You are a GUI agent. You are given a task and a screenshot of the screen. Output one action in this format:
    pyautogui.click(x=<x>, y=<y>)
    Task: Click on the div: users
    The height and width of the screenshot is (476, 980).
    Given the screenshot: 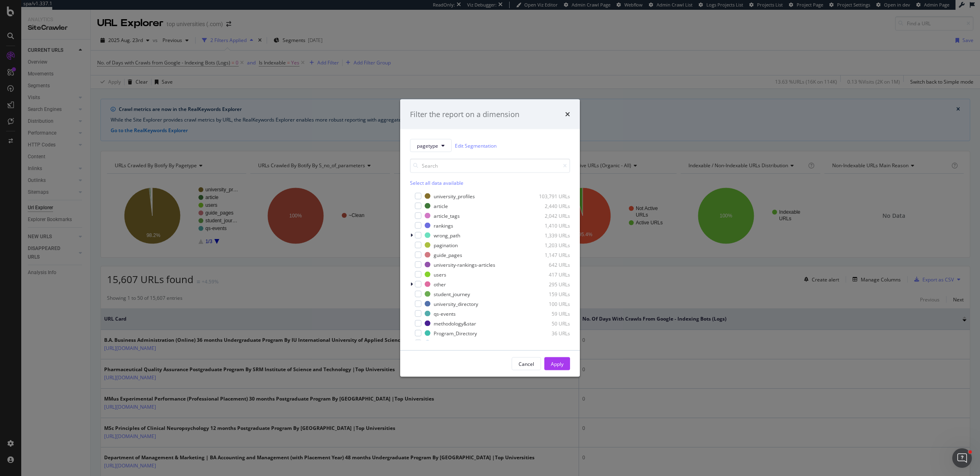 What is the action you would take?
    pyautogui.click(x=439, y=275)
    